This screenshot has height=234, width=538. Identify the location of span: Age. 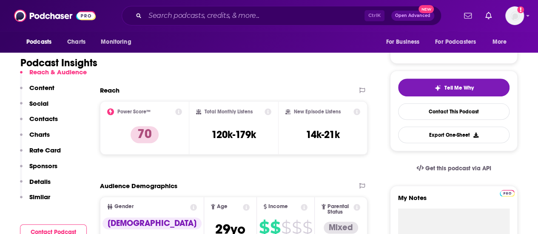
(222, 207).